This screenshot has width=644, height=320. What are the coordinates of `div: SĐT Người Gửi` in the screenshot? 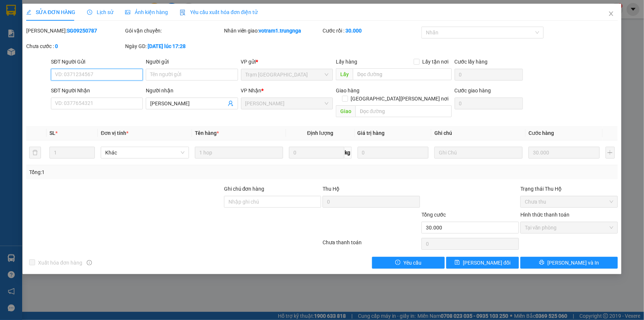 It's located at (97, 62).